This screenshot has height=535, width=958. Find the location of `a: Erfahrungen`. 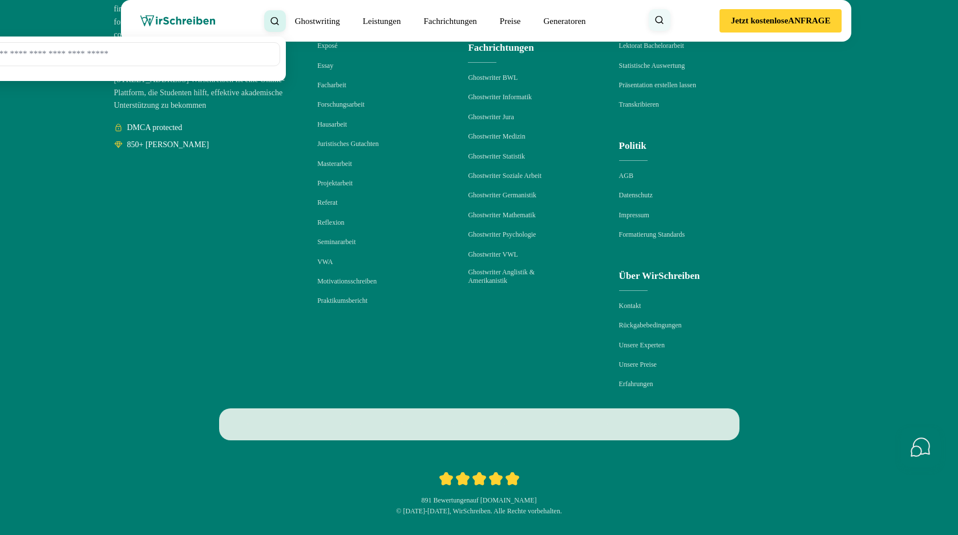

a: Erfahrungen is located at coordinates (636, 384).